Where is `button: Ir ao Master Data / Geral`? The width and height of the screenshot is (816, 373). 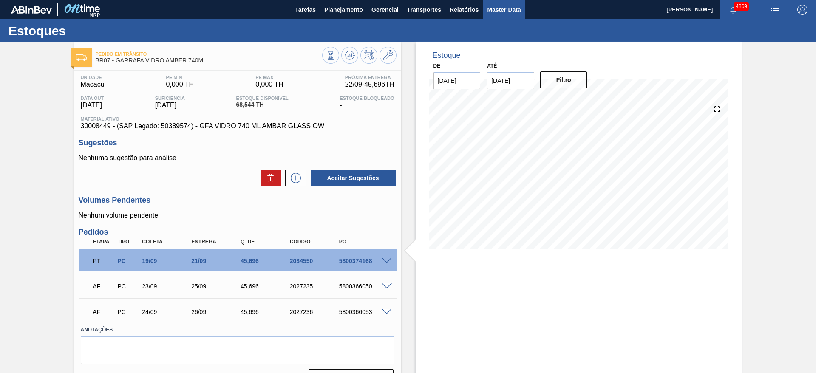
button: Ir ao Master Data / Geral is located at coordinates (388, 55).